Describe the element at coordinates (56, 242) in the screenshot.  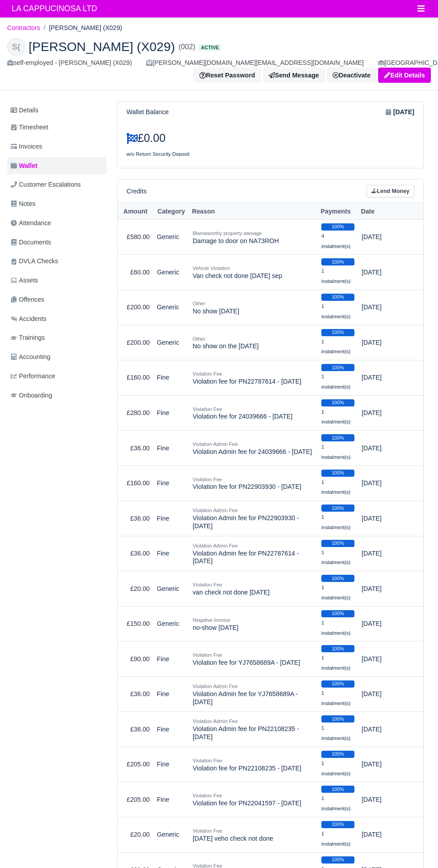
I see `a: Documents` at that location.